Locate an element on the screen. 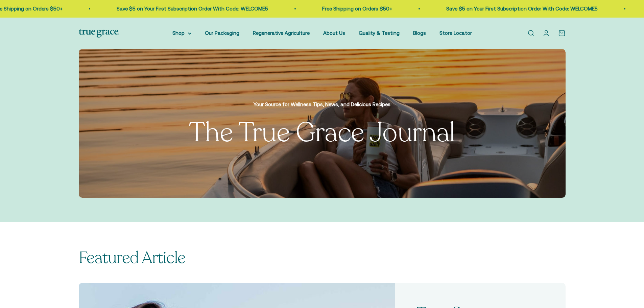 The image size is (644, 308). a: Free Shipping on Orders $50+ is located at coordinates (356, 8).